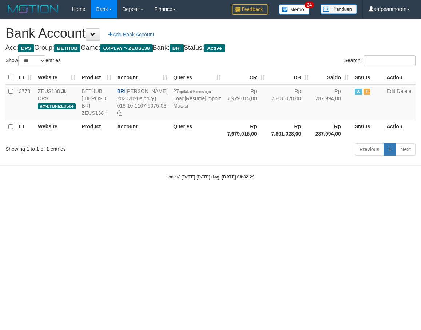 This screenshot has width=421, height=330. What do you see at coordinates (391, 91) in the screenshot?
I see `a: Edit` at bounding box center [391, 91].